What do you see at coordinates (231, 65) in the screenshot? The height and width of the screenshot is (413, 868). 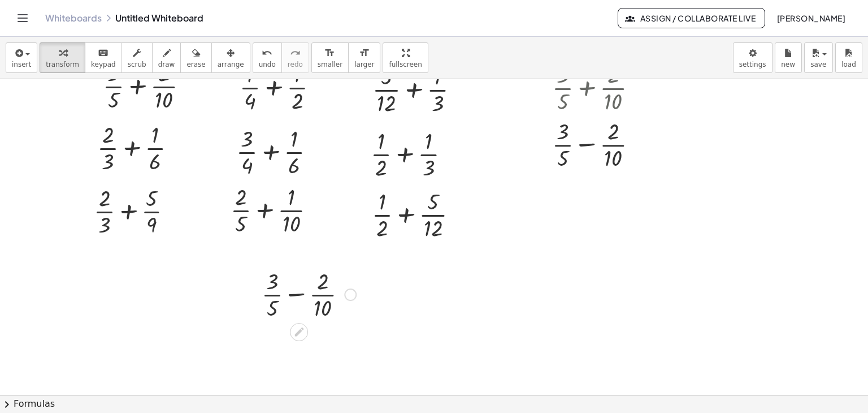 I see `span: arrange` at bounding box center [231, 65].